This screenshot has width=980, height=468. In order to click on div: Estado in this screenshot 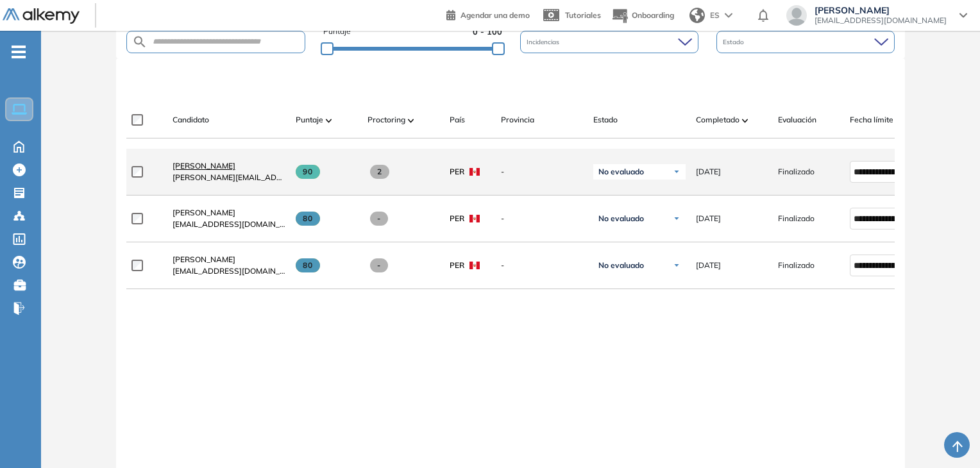, I will do `click(806, 41)`.